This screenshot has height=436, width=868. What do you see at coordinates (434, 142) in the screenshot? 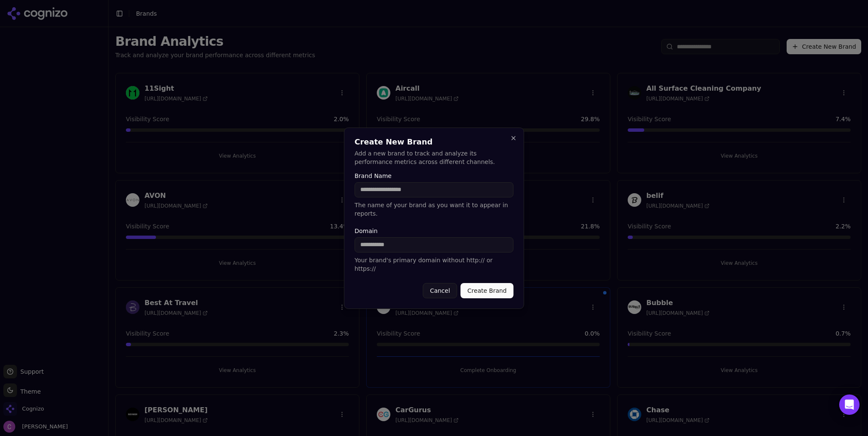
I see `h2: Create New Brand` at bounding box center [434, 142].